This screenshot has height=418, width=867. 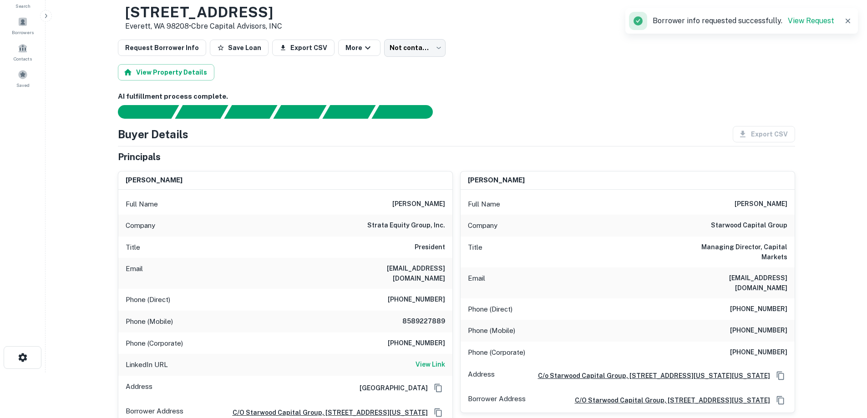 What do you see at coordinates (430, 248) in the screenshot?
I see `h6: President` at bounding box center [430, 248].